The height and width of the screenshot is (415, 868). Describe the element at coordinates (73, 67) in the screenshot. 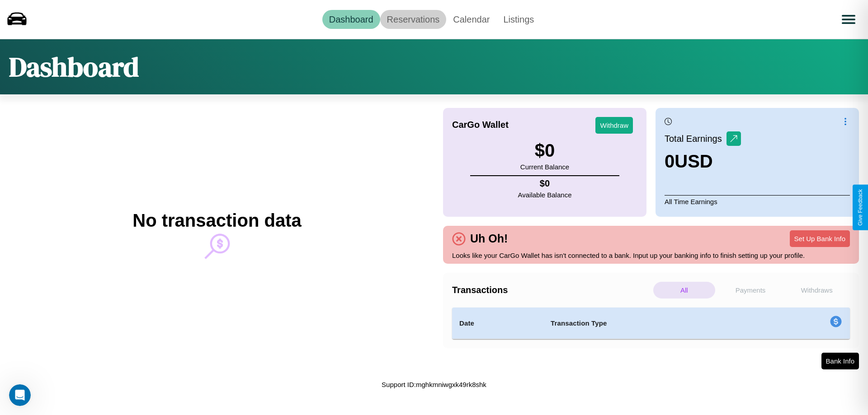

I see `h1: Dashboard` at that location.